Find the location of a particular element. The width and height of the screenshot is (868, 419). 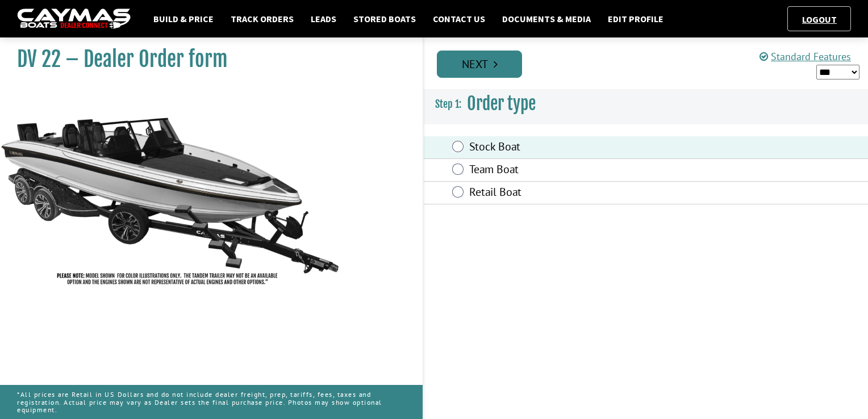

a: Leads is located at coordinates (324, 18).